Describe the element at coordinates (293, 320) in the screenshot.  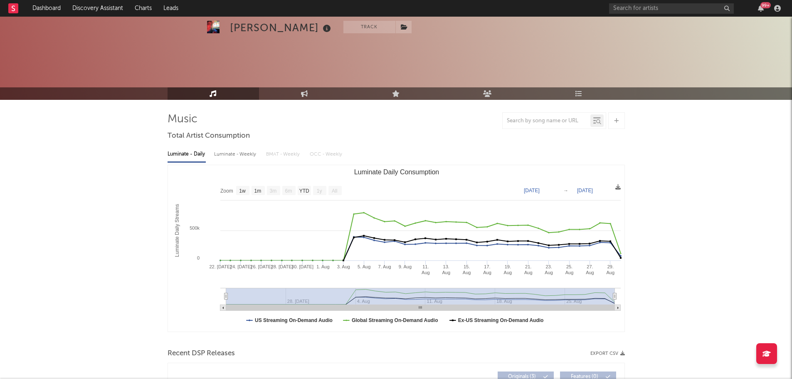
I see `text: US Streaming On-Demand Audio` at that location.